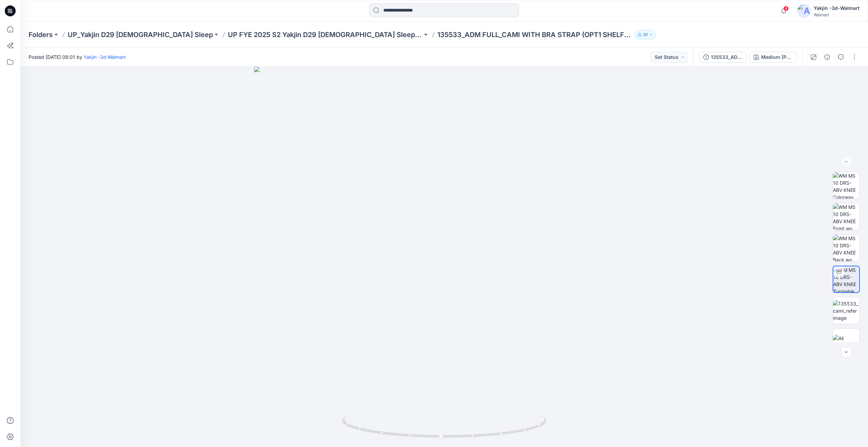  What do you see at coordinates (726, 57) in the screenshot?
I see `div: 135533_ADM FULL_CAMI WITH BRA STRAP (OPT1 SHELF BRA)` at bounding box center [726, 57].